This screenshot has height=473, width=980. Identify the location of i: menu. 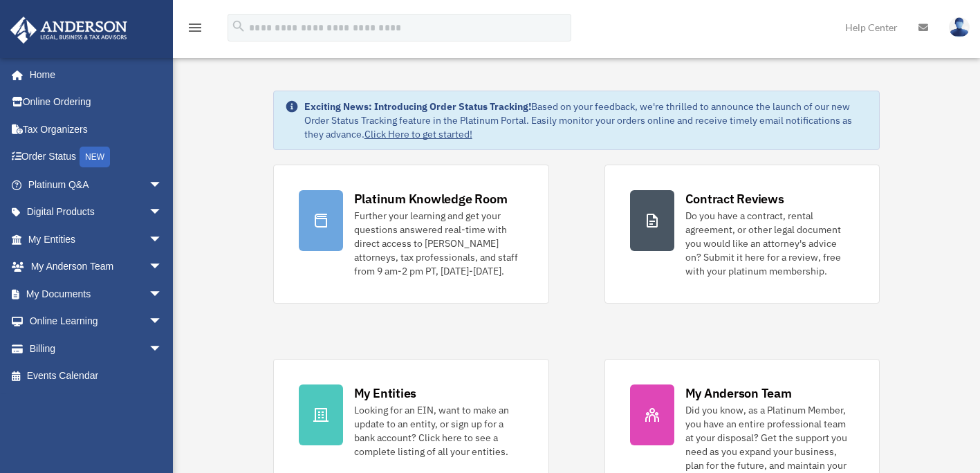
(195, 28).